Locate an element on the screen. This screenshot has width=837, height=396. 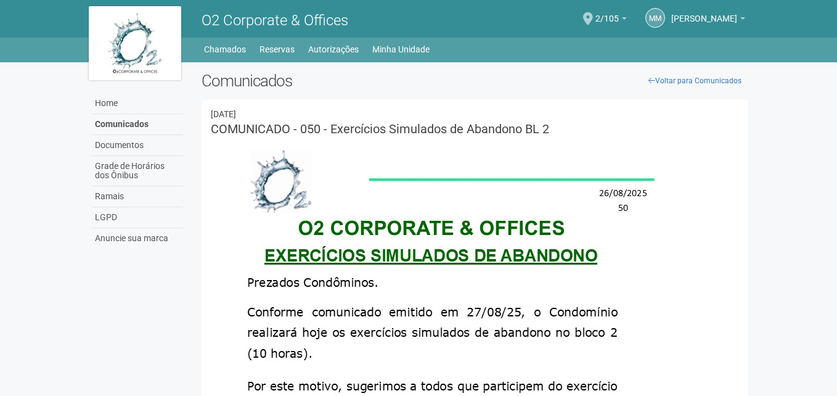
span: Marcelo Marins is located at coordinates (704, 12).